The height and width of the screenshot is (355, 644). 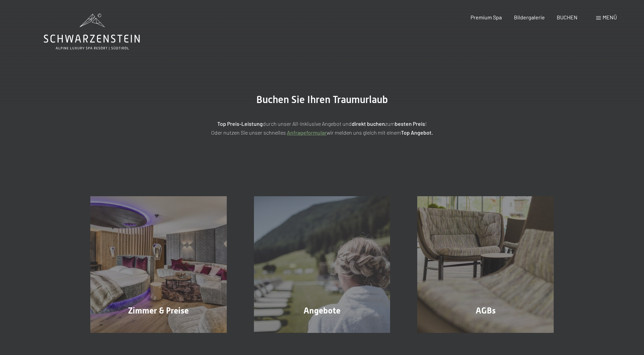 What do you see at coordinates (322, 99) in the screenshot?
I see `span: Buchen Sie Ihren Traumurlaub` at bounding box center [322, 99].